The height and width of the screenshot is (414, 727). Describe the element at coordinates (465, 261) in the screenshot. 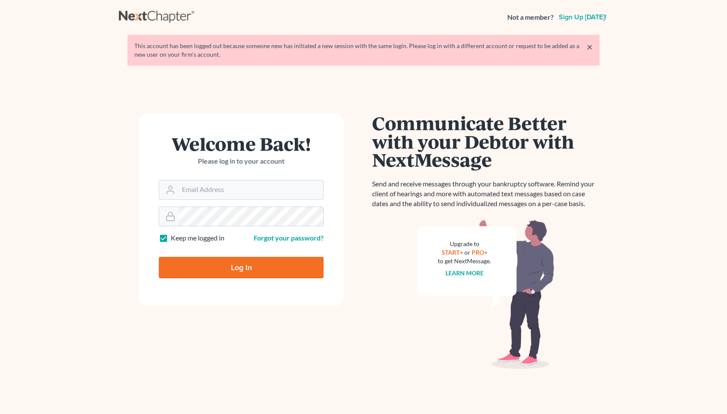

I see `div: to get NextMessage.` at that location.